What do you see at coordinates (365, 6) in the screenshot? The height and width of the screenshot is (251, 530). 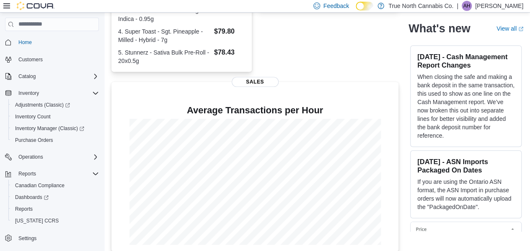 I see `input: Dark Mode` at bounding box center [365, 6].